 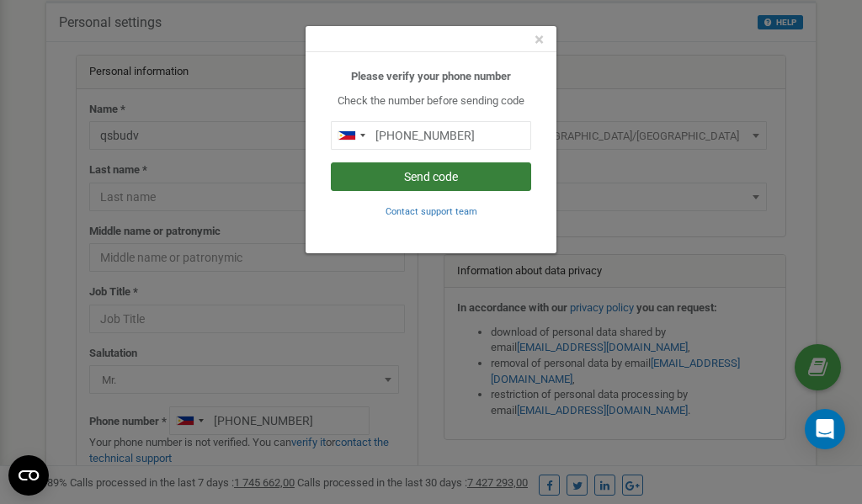 What do you see at coordinates (431, 210) in the screenshot?
I see `a: Contact support team` at bounding box center [431, 210].